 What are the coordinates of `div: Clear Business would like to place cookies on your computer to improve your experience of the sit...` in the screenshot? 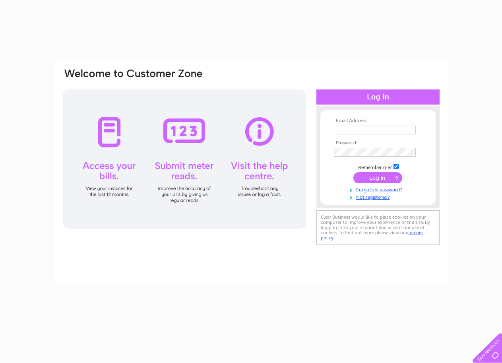 It's located at (378, 228).